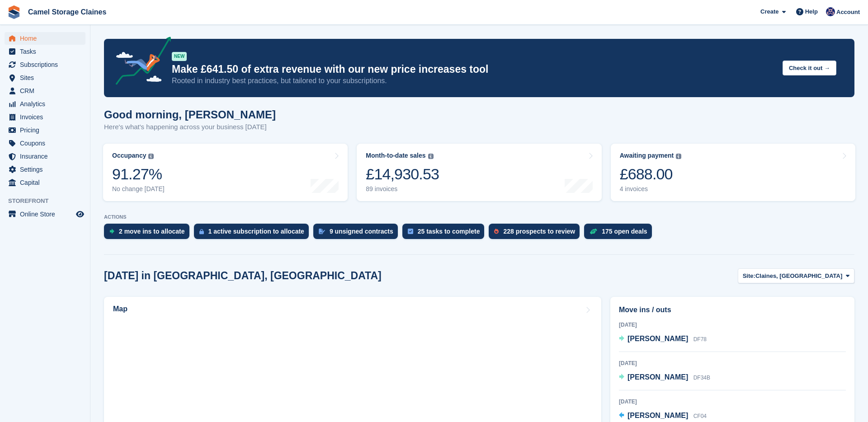 The width and height of the screenshot is (868, 422). Describe the element at coordinates (651, 189) in the screenshot. I see `div: 4 invoices` at that location.